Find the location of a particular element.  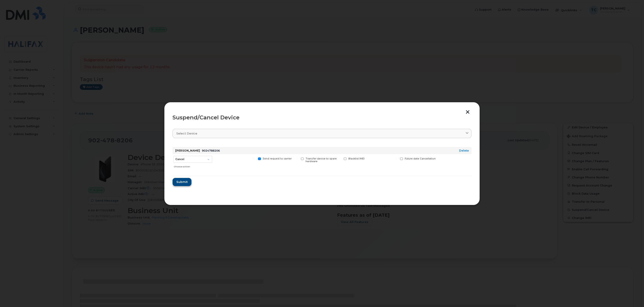

span: Future date Cancellation is located at coordinates (420, 159).